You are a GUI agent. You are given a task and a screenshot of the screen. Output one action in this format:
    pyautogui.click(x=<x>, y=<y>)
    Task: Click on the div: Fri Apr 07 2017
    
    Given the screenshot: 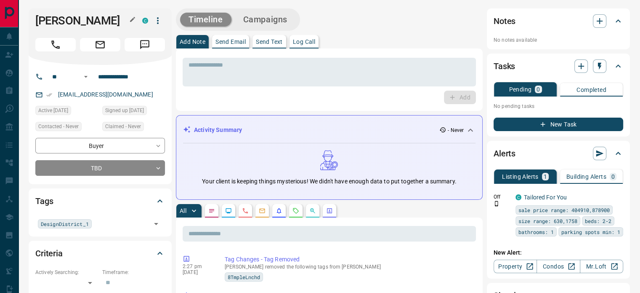 What is the action you would take?
    pyautogui.click(x=133, y=112)
    